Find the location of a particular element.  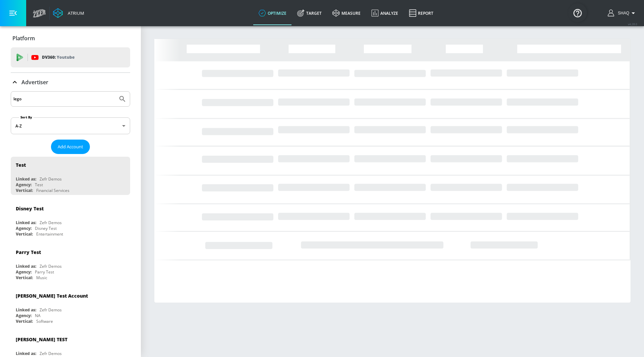

div: Advertiser is located at coordinates (71, 82).